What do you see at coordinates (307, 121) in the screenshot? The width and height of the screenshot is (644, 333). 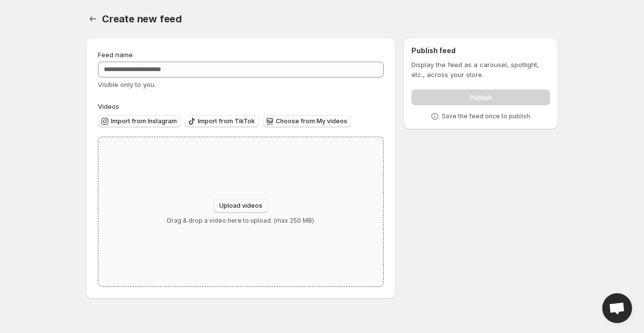 I see `button: Choose from My videos` at bounding box center [307, 121].